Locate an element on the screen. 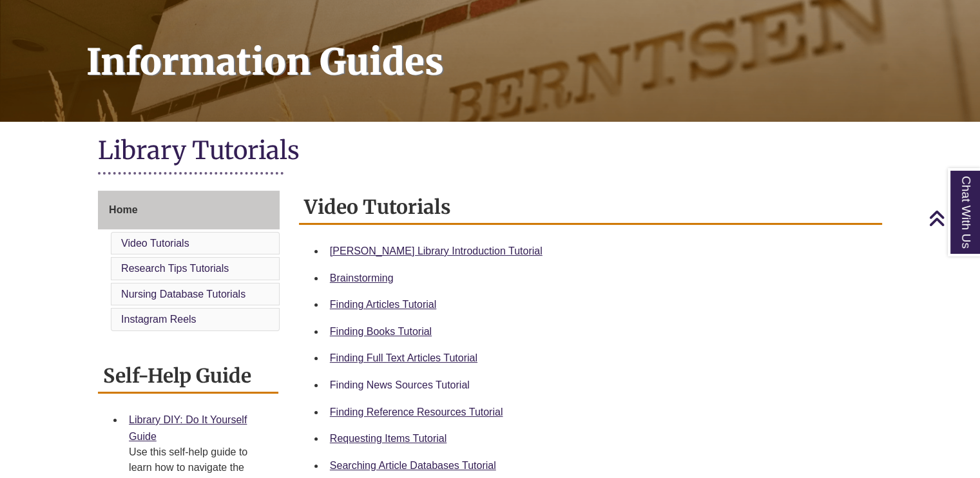 The height and width of the screenshot is (478, 980). a: Instagram Reels is located at coordinates (158, 319).